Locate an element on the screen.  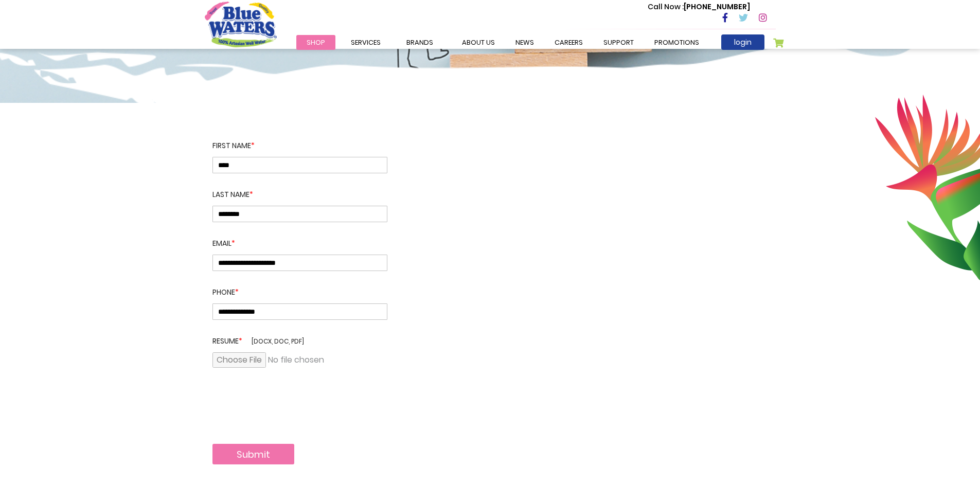
span: Call Now : is located at coordinates (665, 6).